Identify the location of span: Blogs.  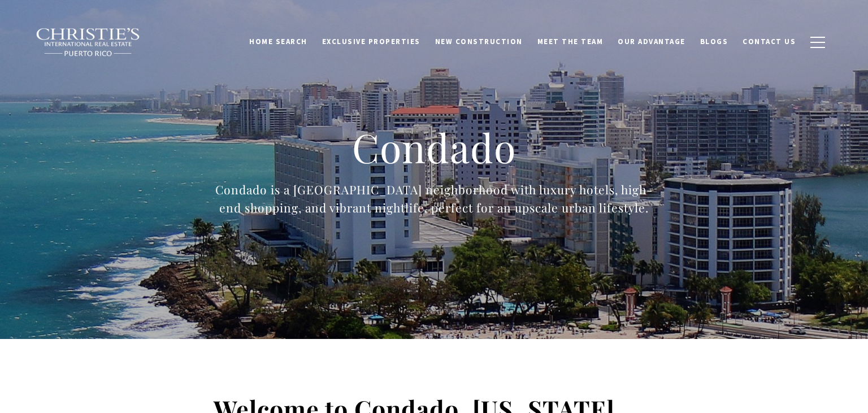
(714, 41).